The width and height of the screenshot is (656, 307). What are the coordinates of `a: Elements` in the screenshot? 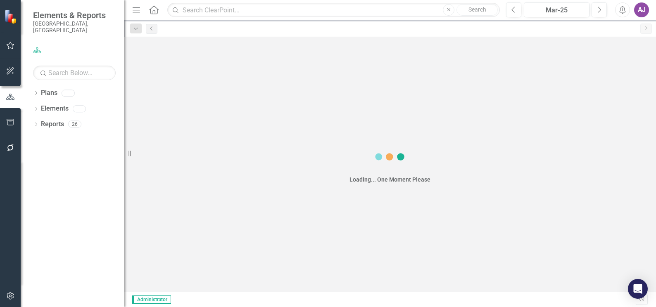 It's located at (55, 109).